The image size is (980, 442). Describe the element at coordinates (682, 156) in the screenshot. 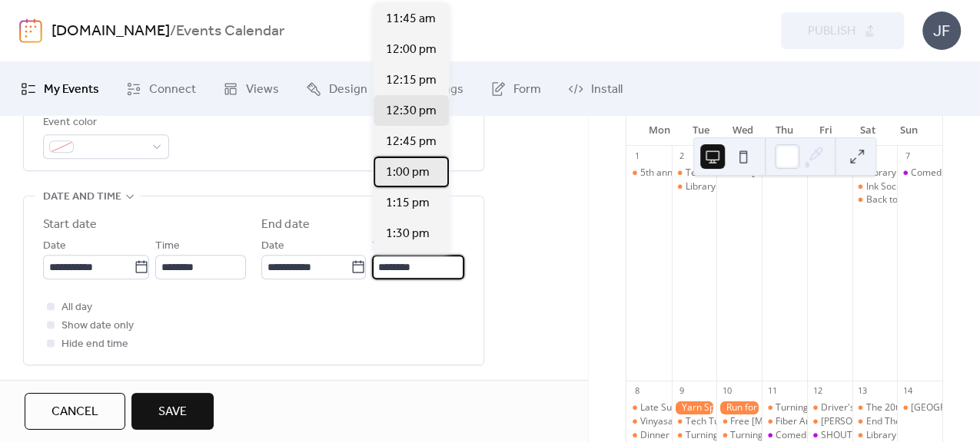

I see `div: 2` at that location.